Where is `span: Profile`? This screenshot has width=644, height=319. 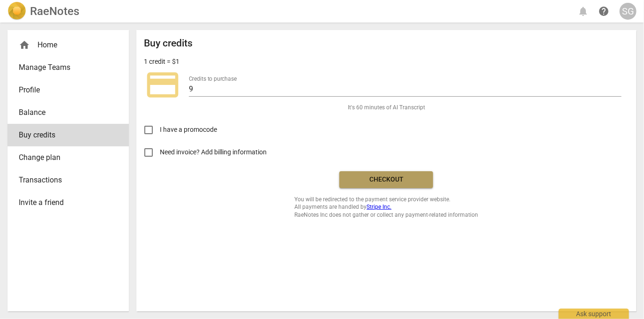
span: Profile is located at coordinates (64, 90).